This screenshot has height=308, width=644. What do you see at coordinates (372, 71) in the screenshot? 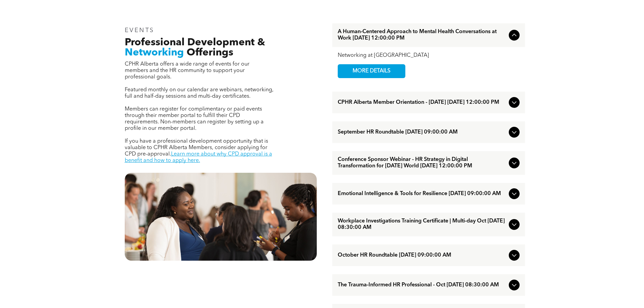
I see `a: MORE DETAILS` at bounding box center [372, 71].